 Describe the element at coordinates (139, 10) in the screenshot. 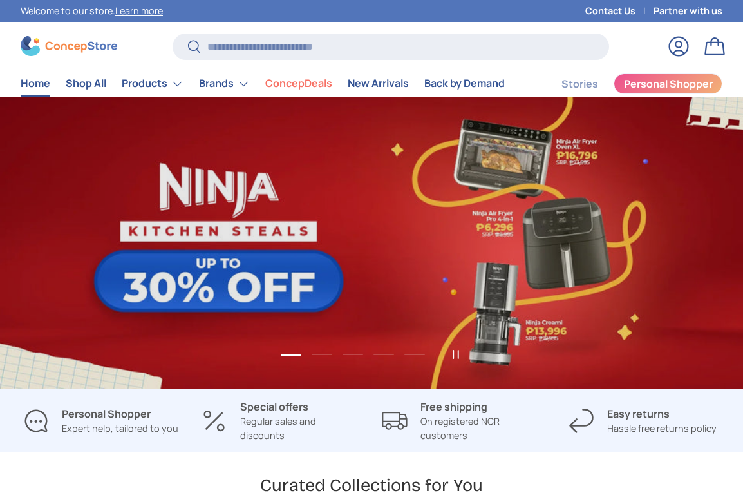

I see `a: Learn more` at that location.